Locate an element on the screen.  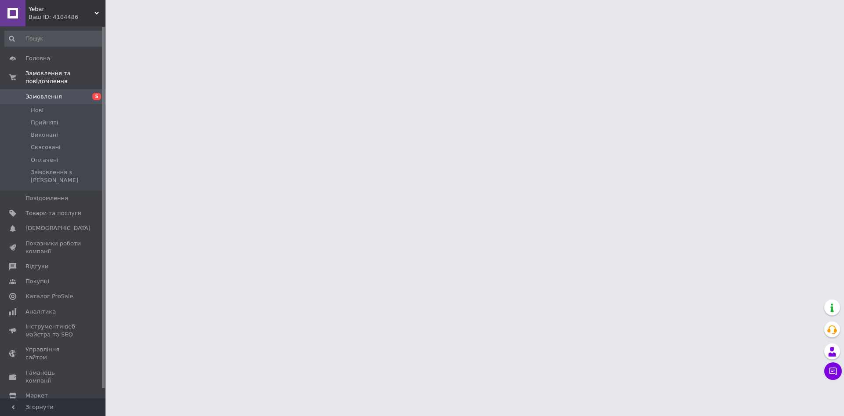
span: Оплачені is located at coordinates (44, 160).